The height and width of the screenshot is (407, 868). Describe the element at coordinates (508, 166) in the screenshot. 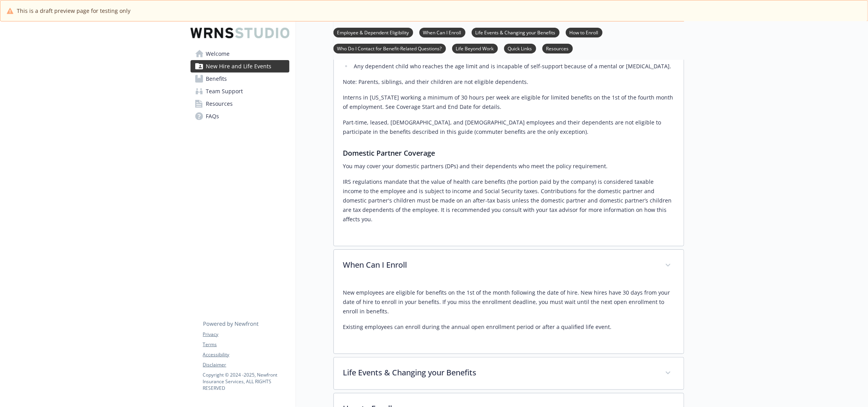

I see `p: You may cover your domestic partners (DPs) and their dependents who meet the policy requirement.` at that location.